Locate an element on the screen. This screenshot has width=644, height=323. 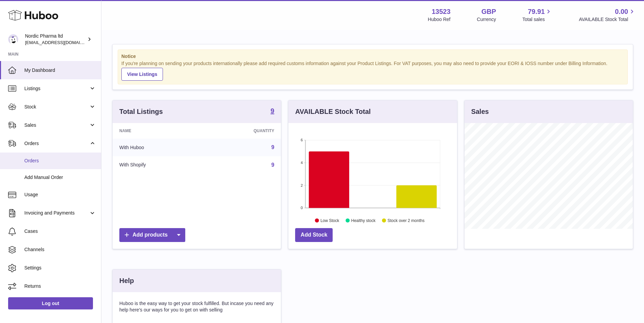
h3: AVAILABLE Stock Total is located at coordinates (333, 111).